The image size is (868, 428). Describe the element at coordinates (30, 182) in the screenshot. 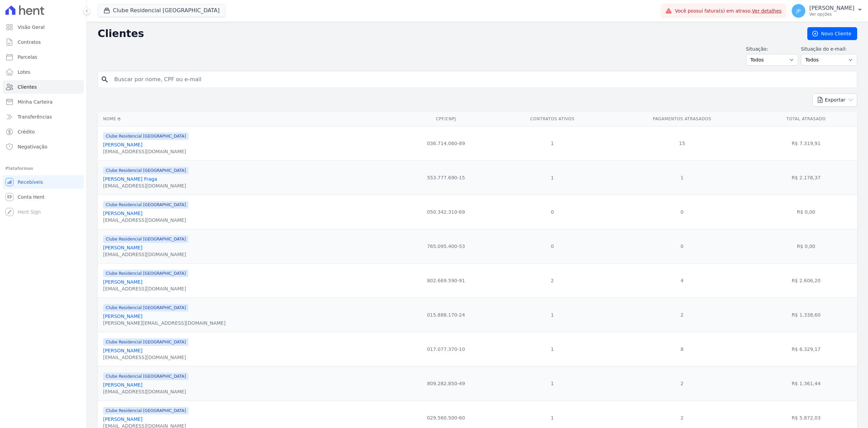

I see `span: Recebíveis` at that location.